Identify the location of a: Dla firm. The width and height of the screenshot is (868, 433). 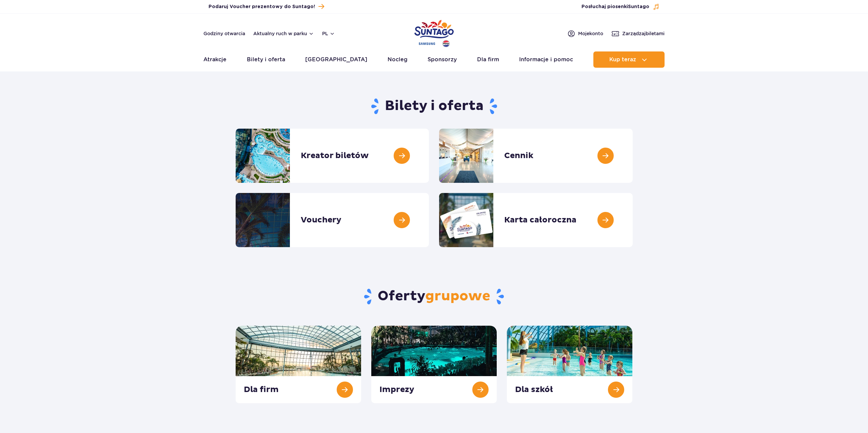
(488, 60).